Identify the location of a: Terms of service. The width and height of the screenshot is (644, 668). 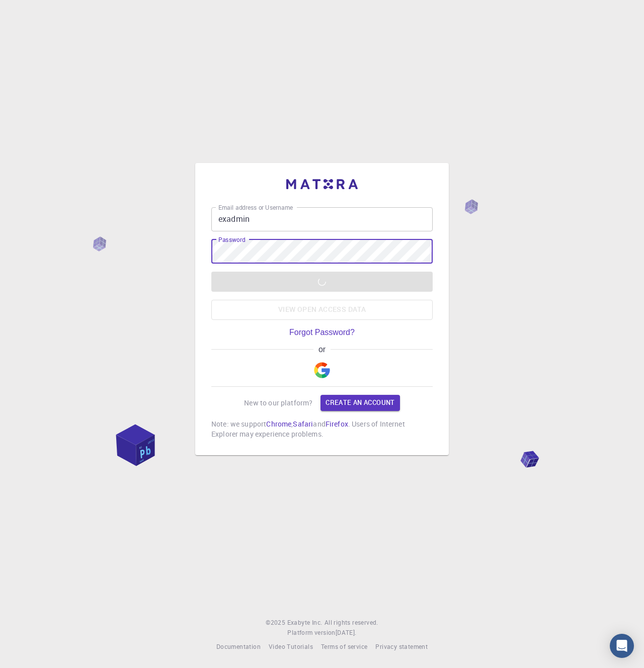
(344, 647).